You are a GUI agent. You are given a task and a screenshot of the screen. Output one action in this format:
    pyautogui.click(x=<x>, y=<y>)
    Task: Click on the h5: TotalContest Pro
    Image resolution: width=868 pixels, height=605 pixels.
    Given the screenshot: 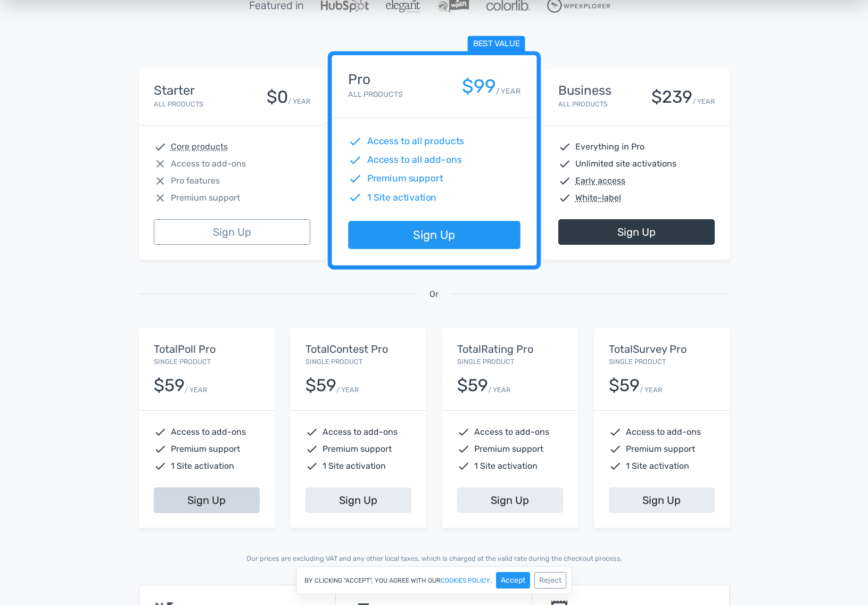 What is the action you would take?
    pyautogui.click(x=358, y=349)
    